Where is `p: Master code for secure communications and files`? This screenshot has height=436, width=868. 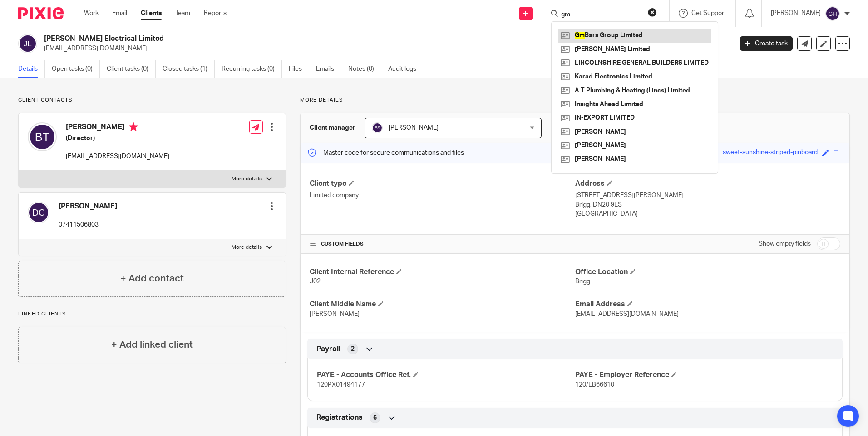 p: Master code for secure communications and files is located at coordinates (385, 153).